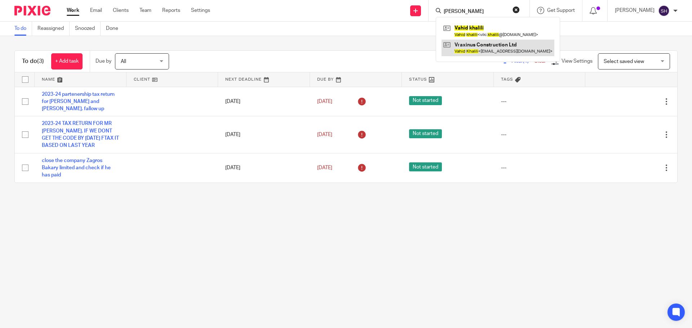 The width and height of the screenshot is (692, 328). I want to click on input: Search, so click(475, 12).